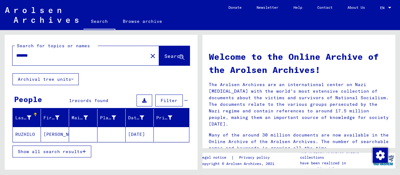  I want to click on span: Show all search results, so click(50, 151).